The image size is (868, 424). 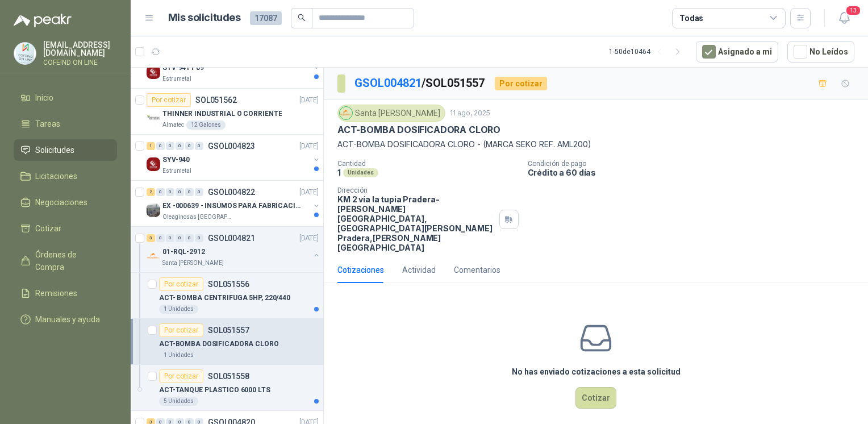 I want to click on span: 13, so click(x=853, y=10).